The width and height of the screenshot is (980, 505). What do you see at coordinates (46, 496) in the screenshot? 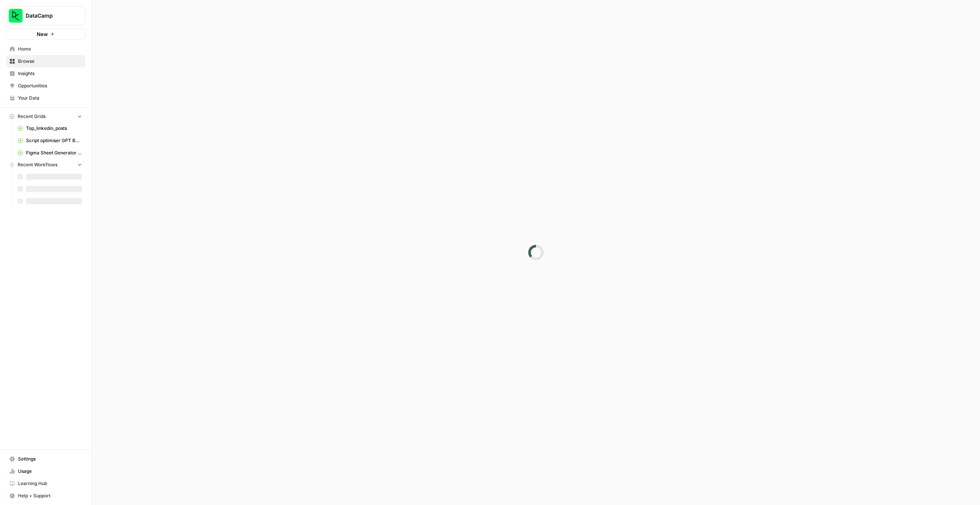
I see `button: Help + Support` at bounding box center [46, 496].